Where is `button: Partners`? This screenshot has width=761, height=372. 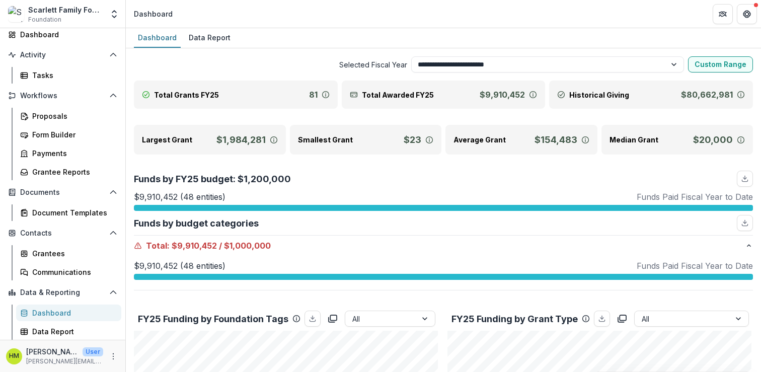 button: Partners is located at coordinates (723, 14).